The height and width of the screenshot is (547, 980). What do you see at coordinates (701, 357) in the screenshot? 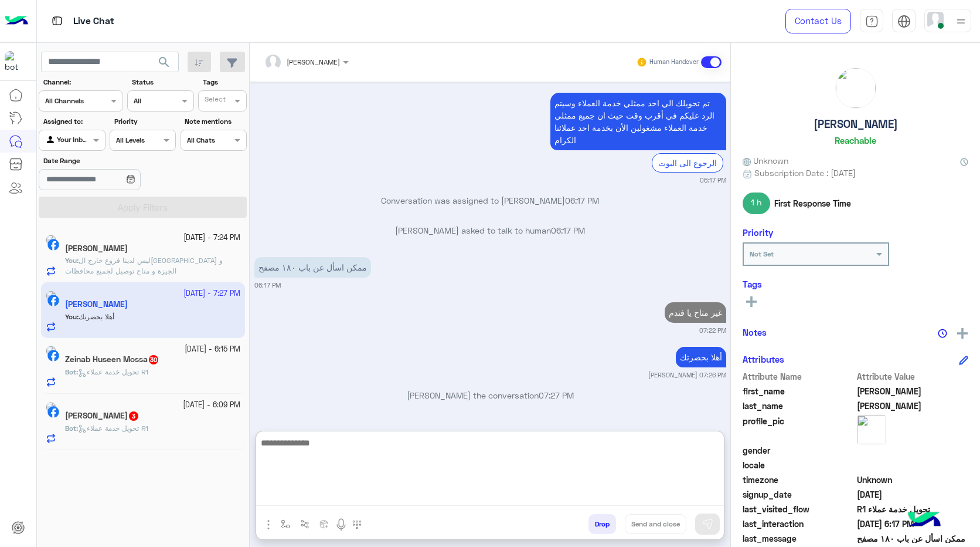
I see `p: 23/9/2025, 7:26 PM` at bounding box center [701, 357].